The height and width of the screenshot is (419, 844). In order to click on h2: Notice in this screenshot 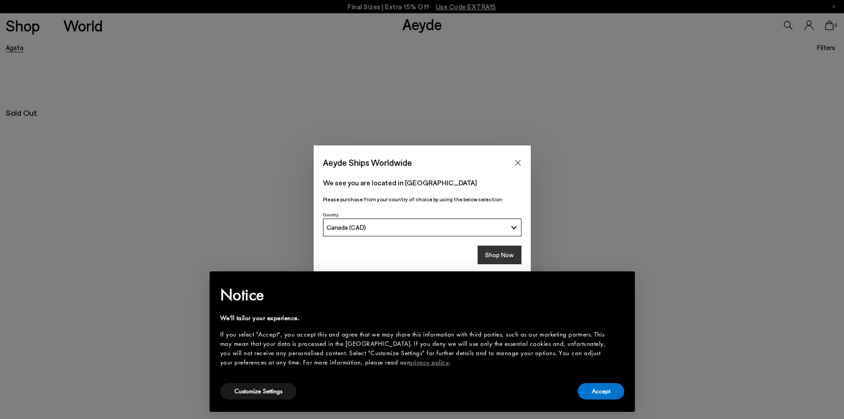, I will do `click(415, 295)`.